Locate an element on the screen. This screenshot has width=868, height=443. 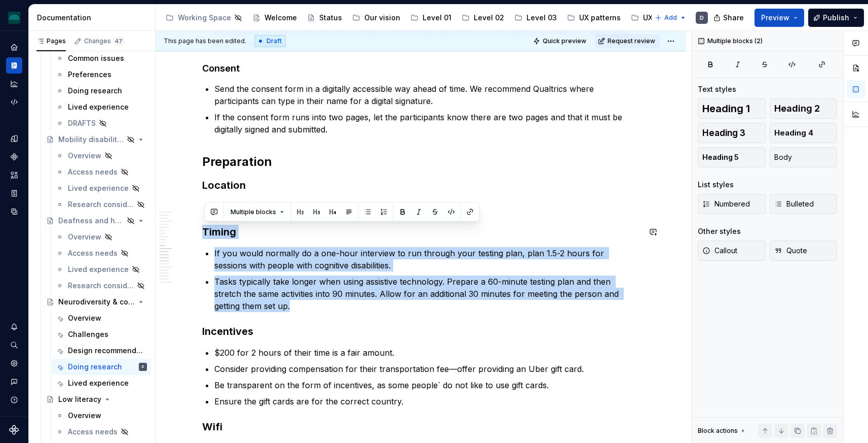
button: Add is located at coordinates (671, 18).